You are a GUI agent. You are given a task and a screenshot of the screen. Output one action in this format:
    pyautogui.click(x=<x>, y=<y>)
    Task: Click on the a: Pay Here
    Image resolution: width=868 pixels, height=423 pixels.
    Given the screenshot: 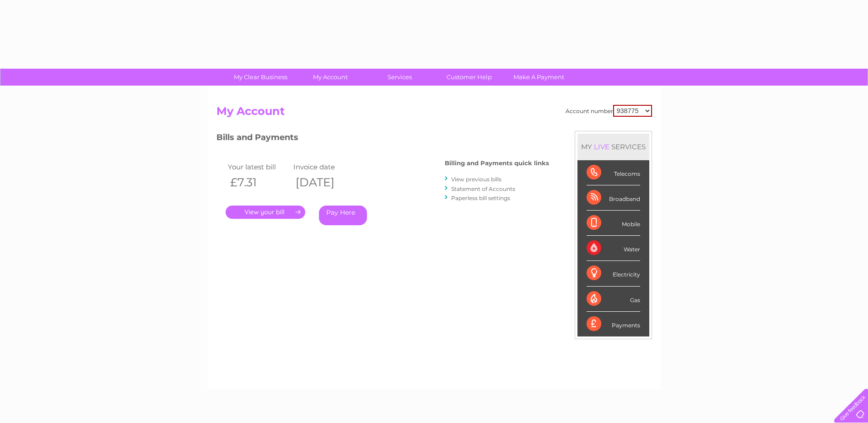 What is the action you would take?
    pyautogui.click(x=343, y=215)
    